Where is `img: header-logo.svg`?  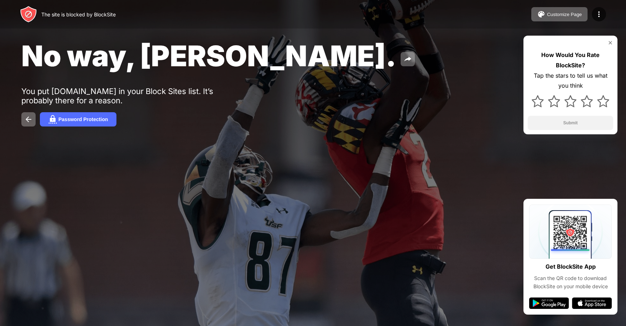 img: header-logo.svg is located at coordinates (28, 14).